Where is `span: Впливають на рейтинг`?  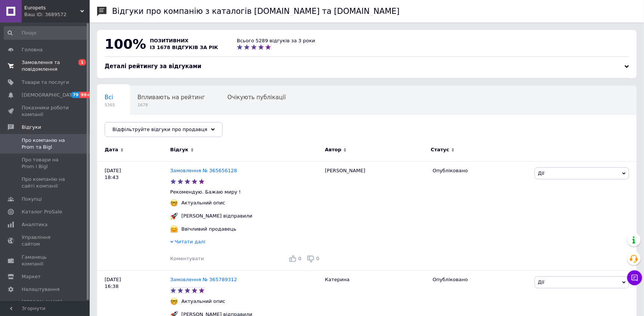 span: Впливають на рейтинг is located at coordinates (171, 97).